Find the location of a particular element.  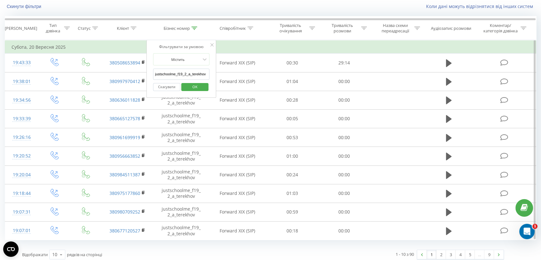

a: 380997970412 is located at coordinates (125, 81).